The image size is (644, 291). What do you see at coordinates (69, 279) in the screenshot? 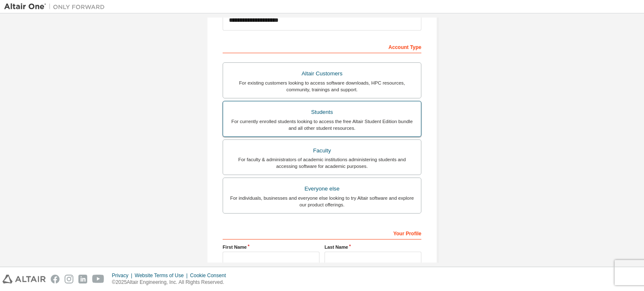
I see `img: instagram.svg` at bounding box center [69, 279].